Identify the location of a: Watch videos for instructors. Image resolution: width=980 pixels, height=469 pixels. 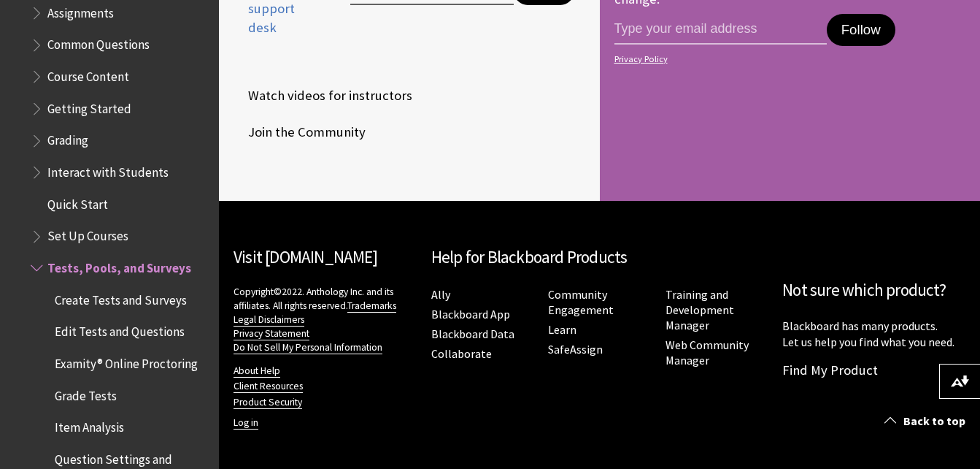
(324, 96).